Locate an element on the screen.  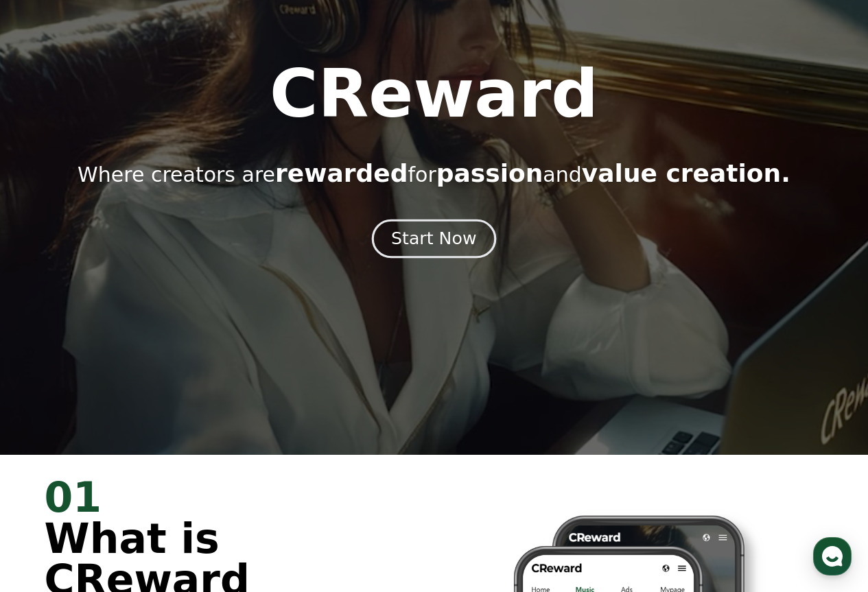
span: value creation. is located at coordinates (686, 172).